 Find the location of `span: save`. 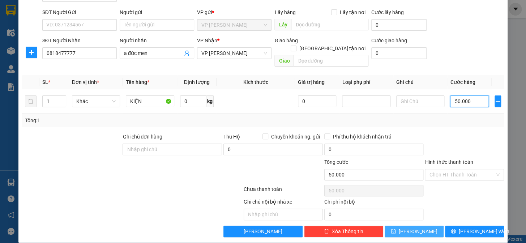

span: save is located at coordinates (393, 231).